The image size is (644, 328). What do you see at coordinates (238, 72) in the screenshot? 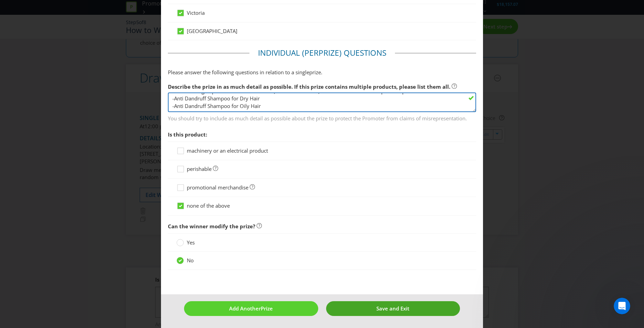
I see `span: Please answer the following questions in relation to a single` at bounding box center [238, 72].